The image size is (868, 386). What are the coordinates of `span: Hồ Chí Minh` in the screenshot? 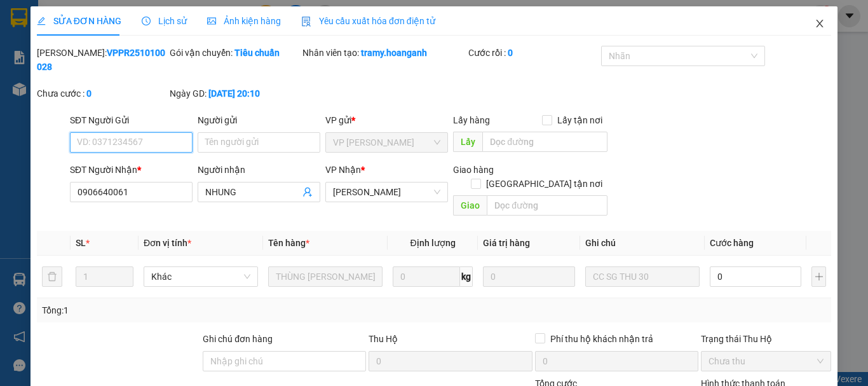 It's located at (387, 192).